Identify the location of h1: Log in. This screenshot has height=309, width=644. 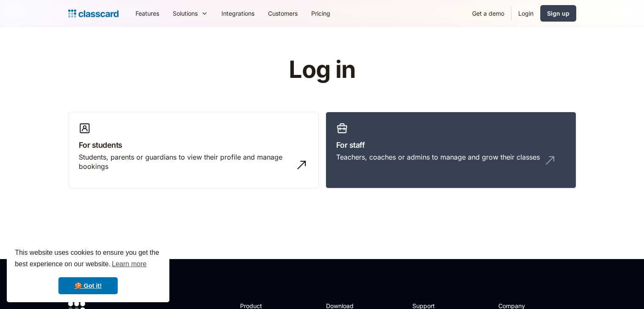
(322, 70).